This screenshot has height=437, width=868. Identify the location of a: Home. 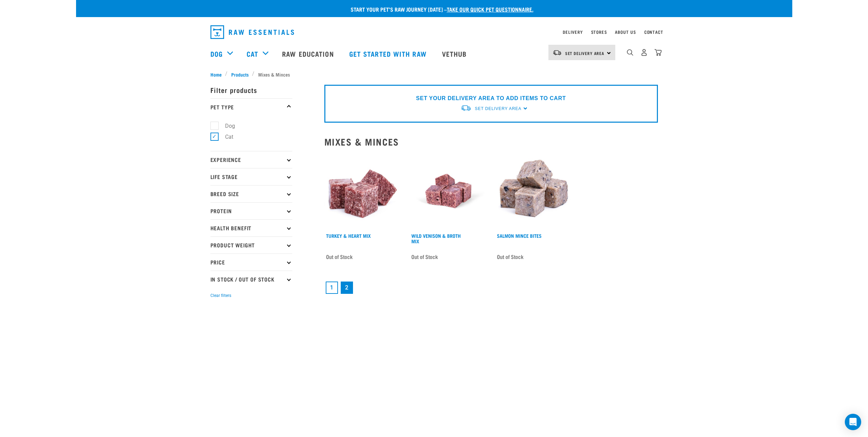
(218, 74).